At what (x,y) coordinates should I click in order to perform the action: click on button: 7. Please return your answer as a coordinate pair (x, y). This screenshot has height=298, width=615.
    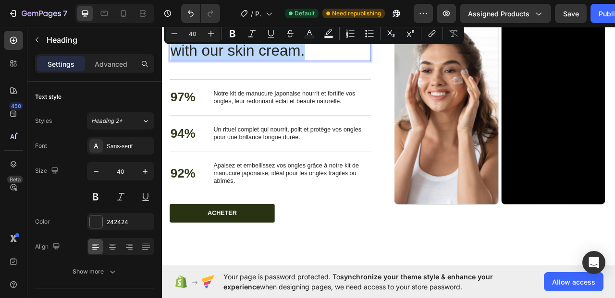
    Looking at the image, I should click on (37, 13).